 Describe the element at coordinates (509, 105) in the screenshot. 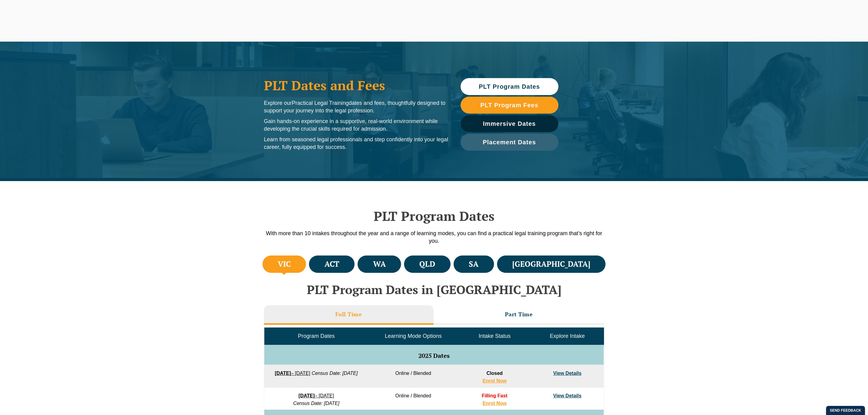

I see `span: PLT Program Fees` at that location.